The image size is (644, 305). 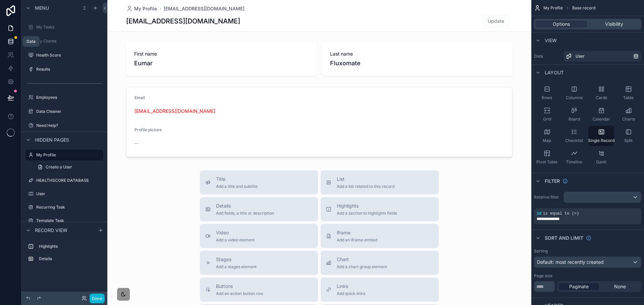 What do you see at coordinates (574, 115) in the screenshot?
I see `button: Board` at bounding box center [574, 115].